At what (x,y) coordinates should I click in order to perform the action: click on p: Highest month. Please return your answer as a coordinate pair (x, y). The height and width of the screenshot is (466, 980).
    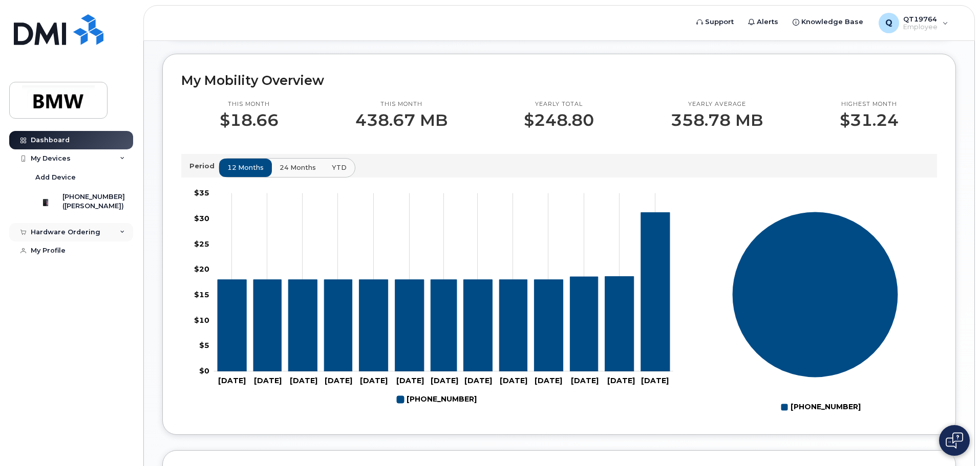
    Looking at the image, I should click on (869, 104).